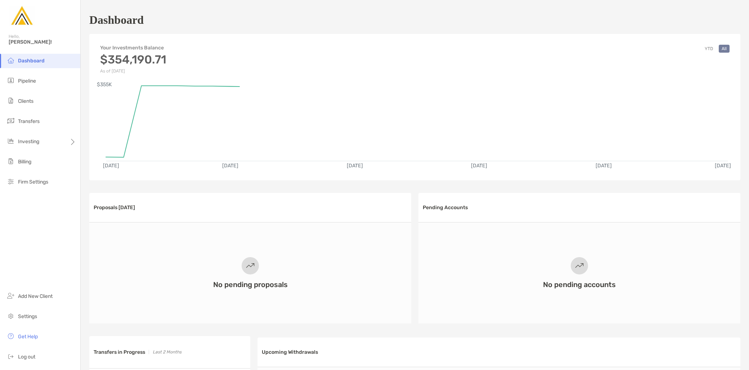  I want to click on span: Add New Client, so click(35, 296).